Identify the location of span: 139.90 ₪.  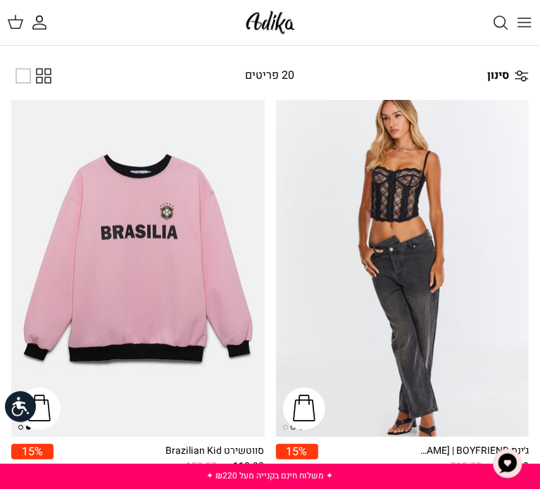
(196, 467).